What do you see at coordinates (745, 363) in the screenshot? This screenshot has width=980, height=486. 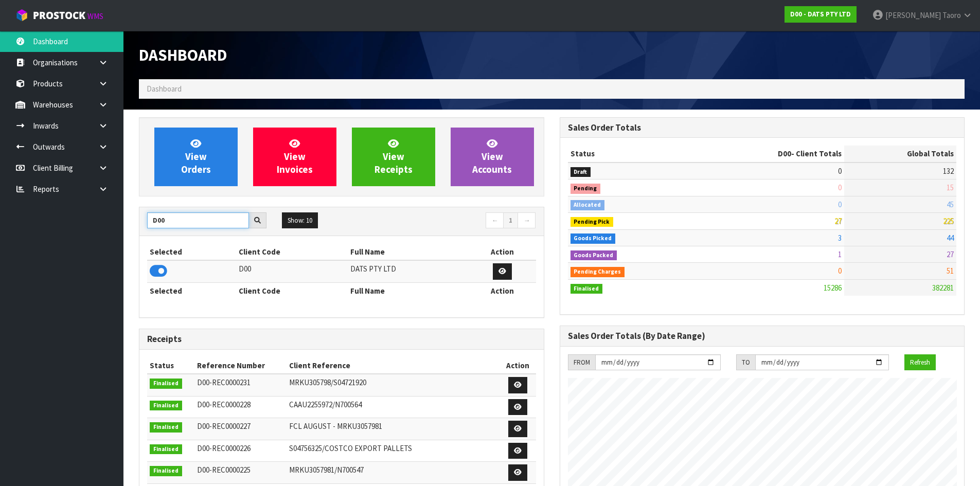 I see `div: TO` at bounding box center [745, 363].